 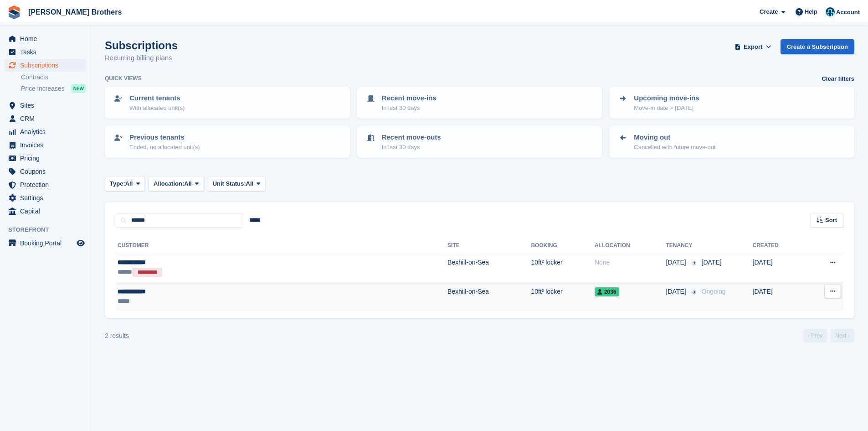 What do you see at coordinates (831, 220) in the screenshot?
I see `span: Sort` at bounding box center [831, 220].